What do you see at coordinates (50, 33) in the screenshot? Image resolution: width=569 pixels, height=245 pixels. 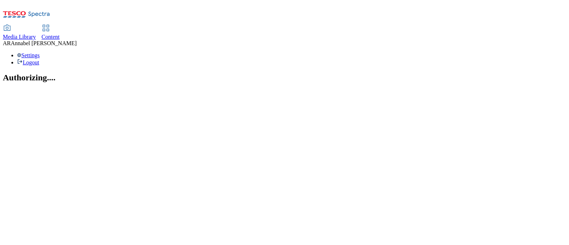 I see `a: Content` at bounding box center [50, 33].